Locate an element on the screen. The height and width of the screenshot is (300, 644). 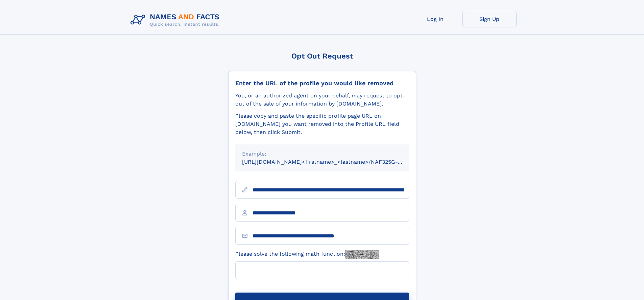
label: Please solve the following math function: is located at coordinates (307, 254).